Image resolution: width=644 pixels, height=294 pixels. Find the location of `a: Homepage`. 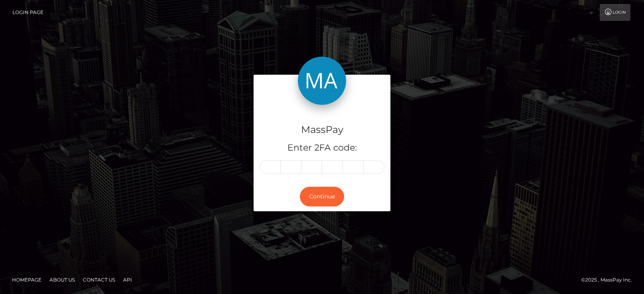

a: Homepage is located at coordinates (26, 280).